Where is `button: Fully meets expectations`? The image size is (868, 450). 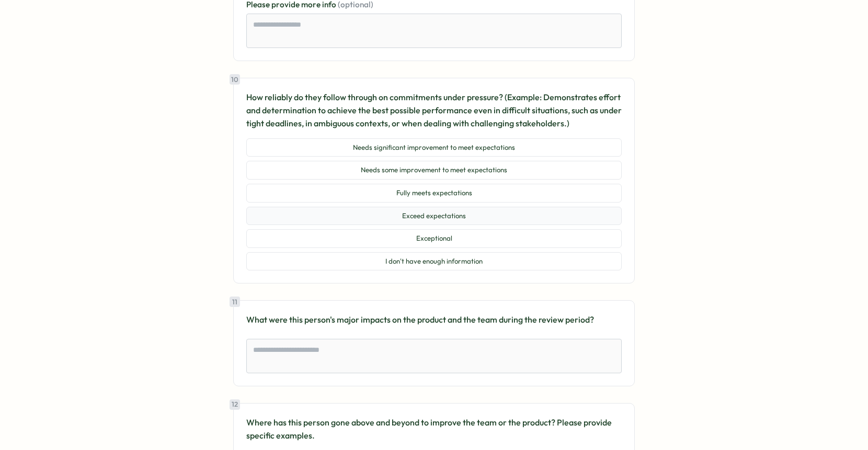 button: Fully meets expectations is located at coordinates (434, 193).